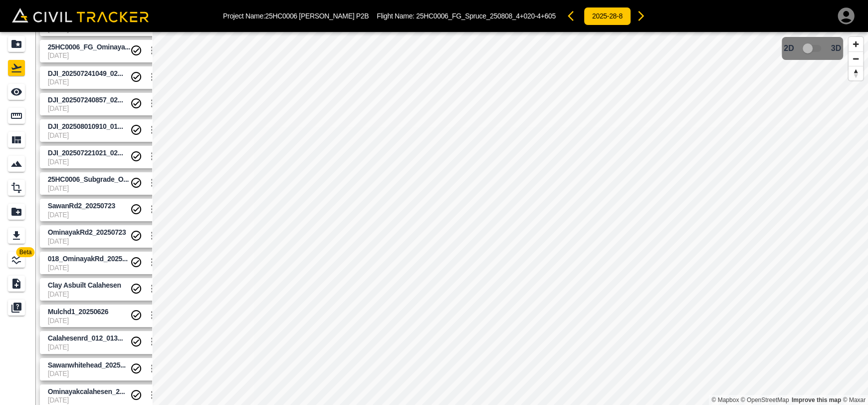  What do you see at coordinates (487, 16) in the screenshot?
I see `span: 25HC0006_FG_Spruce_250808_4+020-4+605` at bounding box center [487, 16].